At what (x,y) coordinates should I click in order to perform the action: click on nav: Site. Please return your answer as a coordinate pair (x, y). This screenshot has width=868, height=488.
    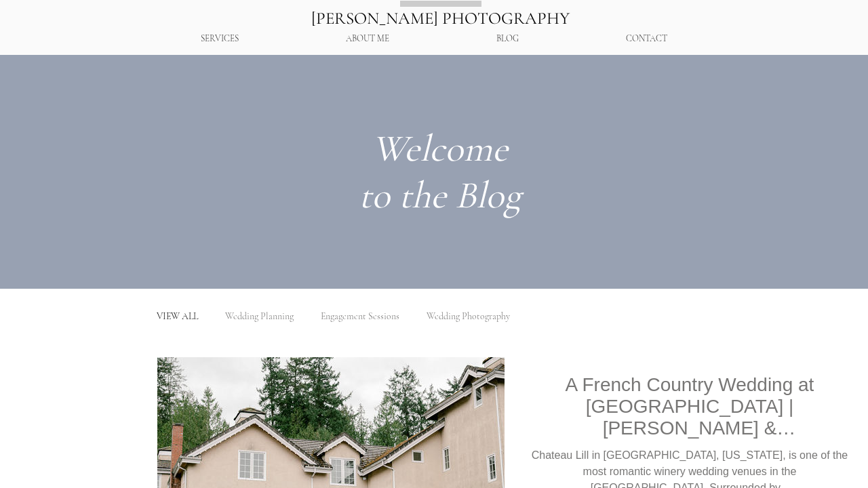
    Looking at the image, I should click on (434, 38).